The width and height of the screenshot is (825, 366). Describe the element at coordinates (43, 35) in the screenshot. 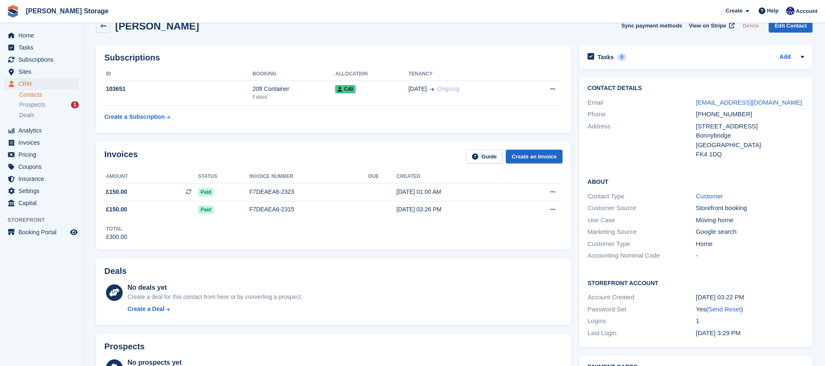

I see `span: Home` at that location.